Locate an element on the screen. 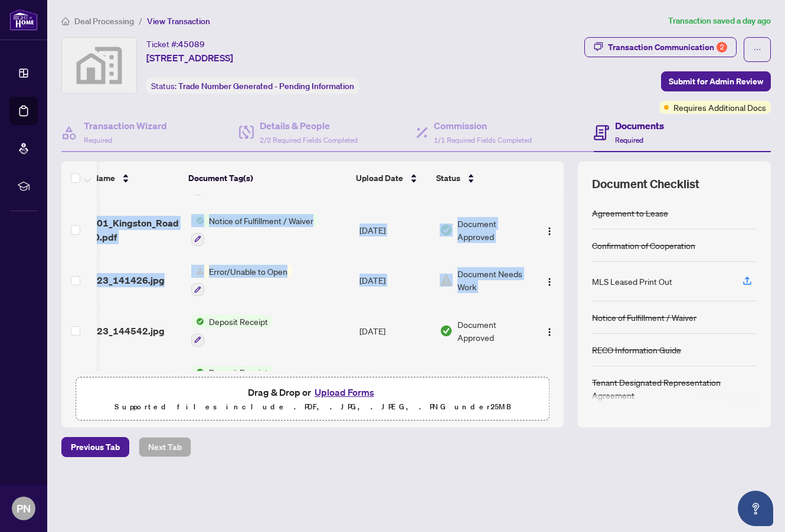  button: Open asap is located at coordinates (755, 509).